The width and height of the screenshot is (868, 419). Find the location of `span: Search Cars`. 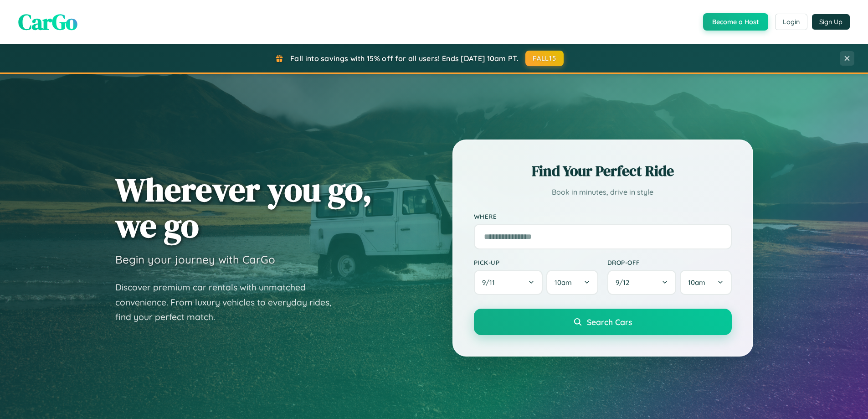

span: Search Cars is located at coordinates (609, 322).